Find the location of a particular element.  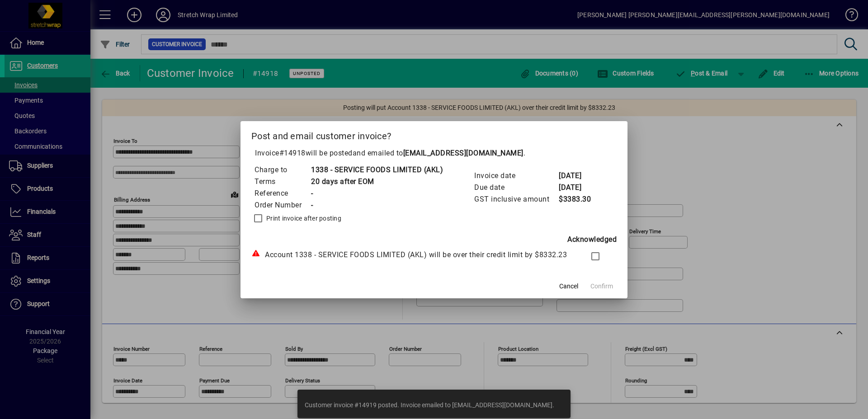

div: Account 1338 - SERVICE FOODS LIMITED (AKL) will be over their credit limit by $8332.23 is located at coordinates (412, 255).